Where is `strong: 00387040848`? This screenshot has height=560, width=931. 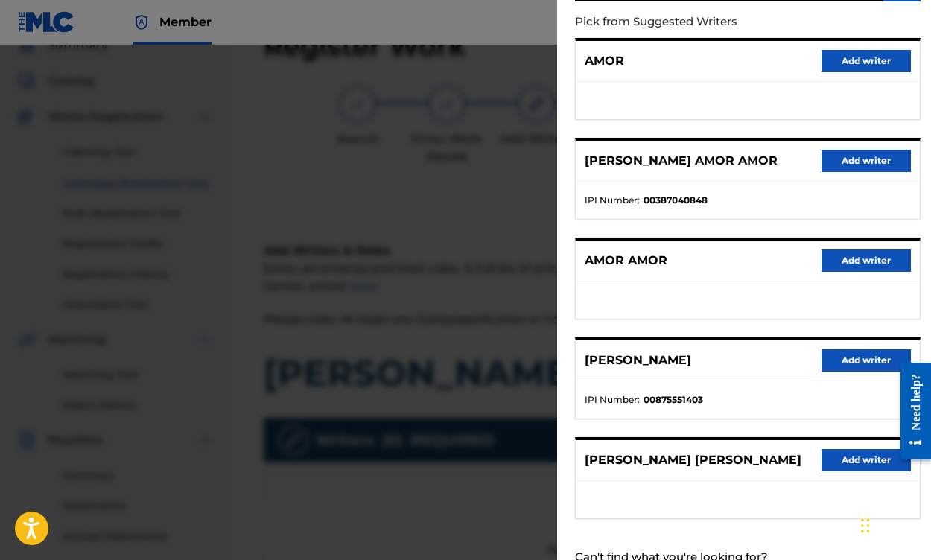
strong: 00387040848 is located at coordinates (676, 200).